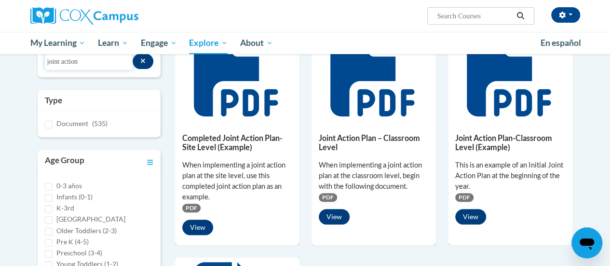  Describe the element at coordinates (257, 43) in the screenshot. I see `a: About` at that location.